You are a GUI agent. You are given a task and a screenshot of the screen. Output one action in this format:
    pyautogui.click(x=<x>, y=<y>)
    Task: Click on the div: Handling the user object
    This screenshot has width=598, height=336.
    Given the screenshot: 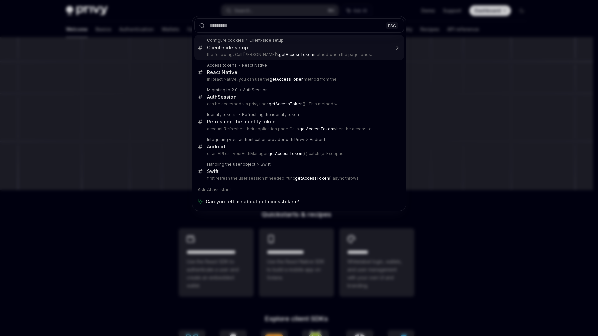 What is the action you would take?
    pyautogui.click(x=231, y=164)
    